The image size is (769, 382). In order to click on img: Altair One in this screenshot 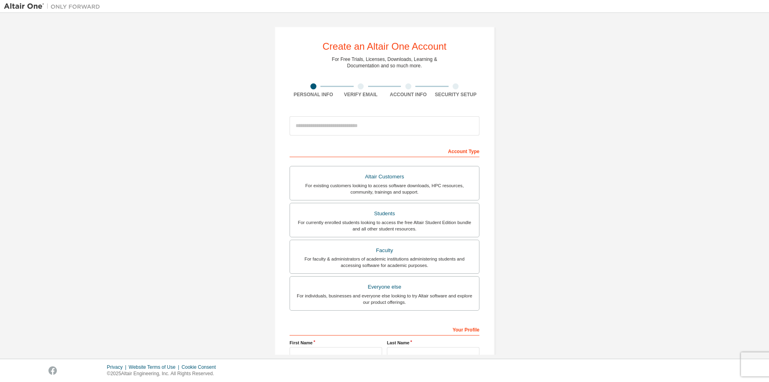, I will do `click(54, 6)`.